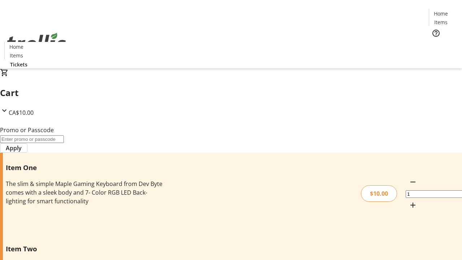 The width and height of the screenshot is (462, 260). I want to click on h3: Item One, so click(84, 167).